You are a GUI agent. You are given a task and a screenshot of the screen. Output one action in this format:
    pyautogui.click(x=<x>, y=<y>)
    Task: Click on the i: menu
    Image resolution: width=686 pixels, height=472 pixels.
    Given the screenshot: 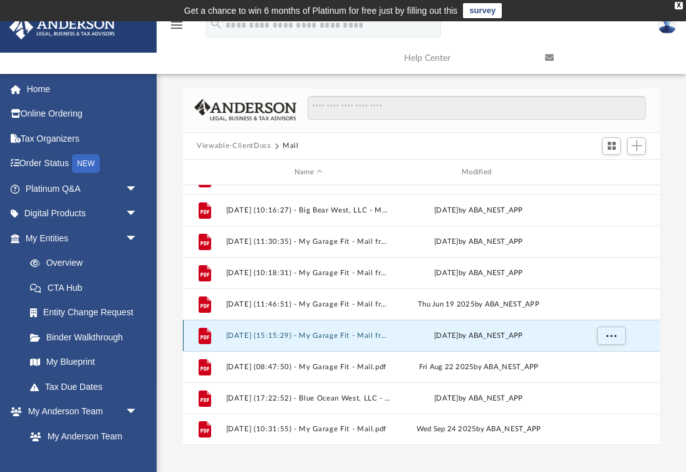 What is the action you would take?
    pyautogui.click(x=177, y=25)
    